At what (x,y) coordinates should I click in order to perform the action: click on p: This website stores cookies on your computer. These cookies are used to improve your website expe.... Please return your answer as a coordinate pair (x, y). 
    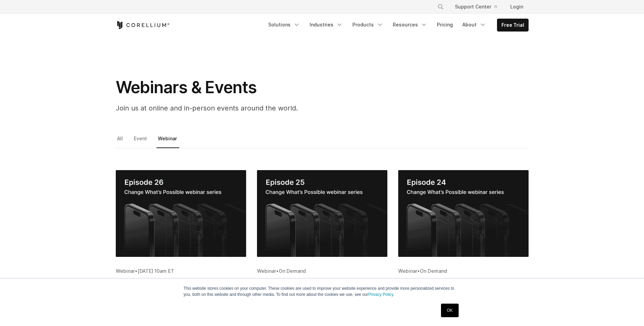
    Looking at the image, I should click on (322, 292).